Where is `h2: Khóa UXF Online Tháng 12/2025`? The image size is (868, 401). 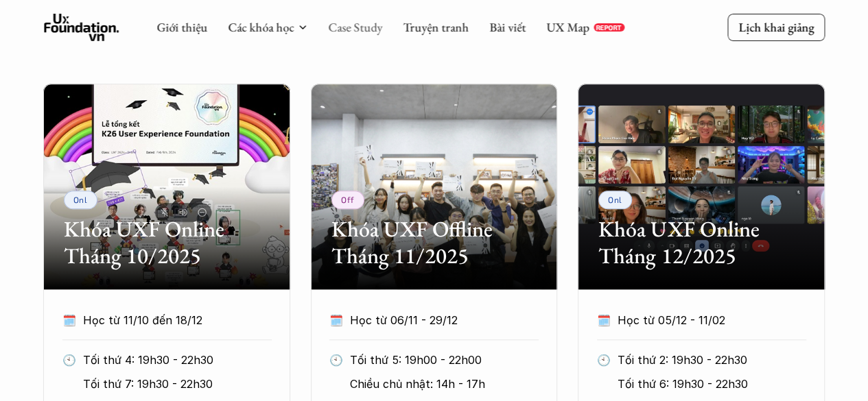 h2: Khóa UXF Online Tháng 12/2025 is located at coordinates (701, 242).